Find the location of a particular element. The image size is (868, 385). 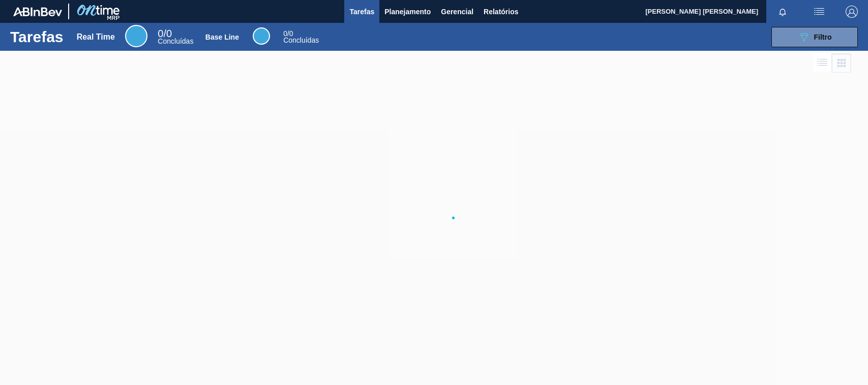

button: Filtro is located at coordinates (815, 37).